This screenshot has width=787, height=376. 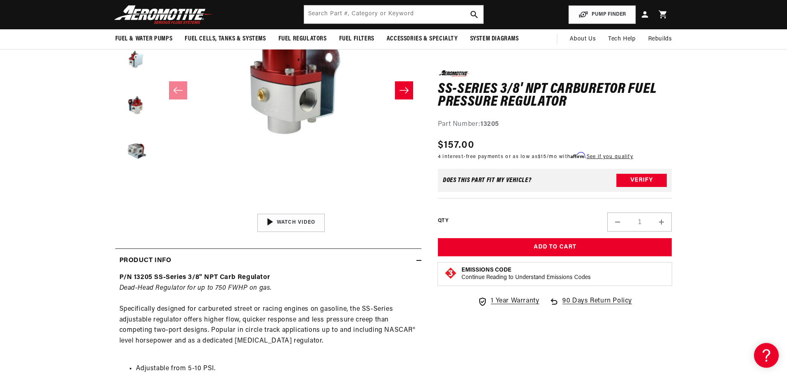 What do you see at coordinates (495, 39) in the screenshot?
I see `span: System Diagrams` at bounding box center [495, 39].